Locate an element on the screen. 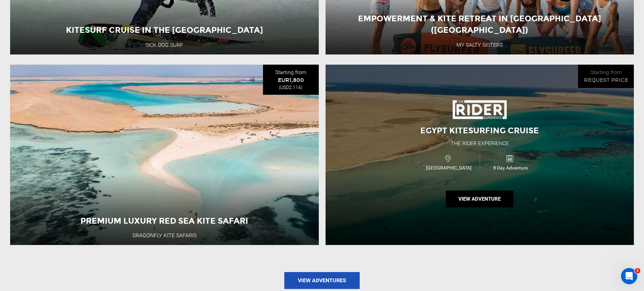  a: View Adventures is located at coordinates (322, 281).